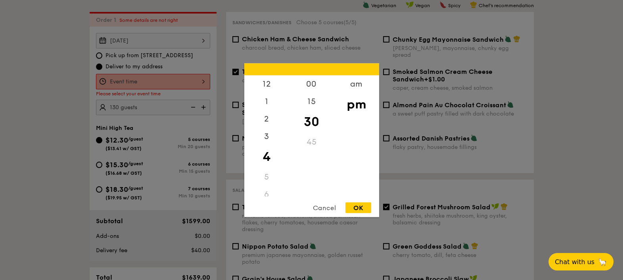 This screenshot has height=280, width=623. Describe the element at coordinates (581, 262) in the screenshot. I see `button: Chat with us🦙` at that location.